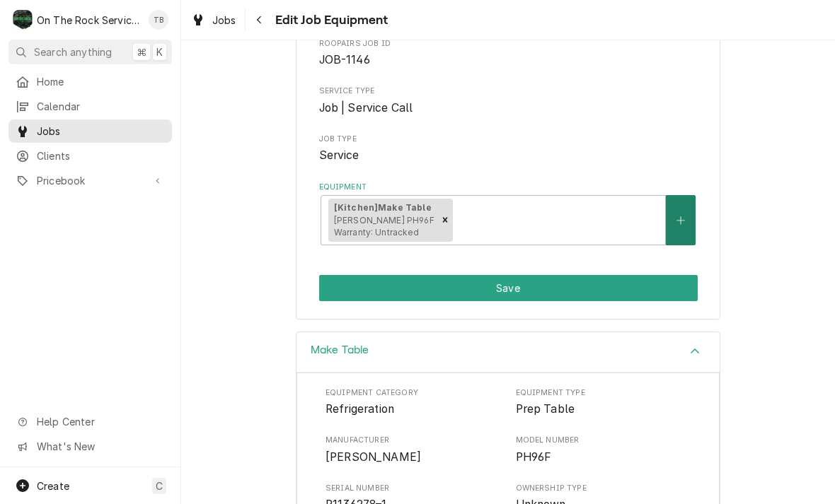 The image size is (835, 504). What do you see at coordinates (330, 19) in the screenshot?
I see `span: Edit Job Equipment` at bounding box center [330, 19].